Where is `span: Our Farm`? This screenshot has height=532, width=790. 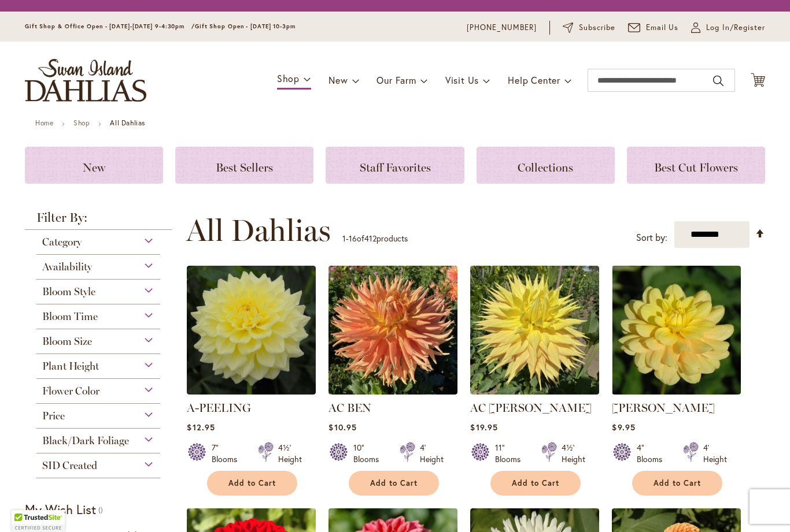 span: Our Farm is located at coordinates (396, 80).